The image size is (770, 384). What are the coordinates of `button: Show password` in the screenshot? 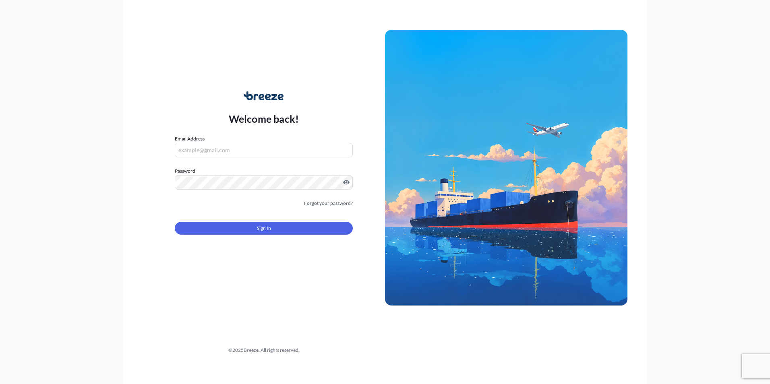 It's located at (346, 182).